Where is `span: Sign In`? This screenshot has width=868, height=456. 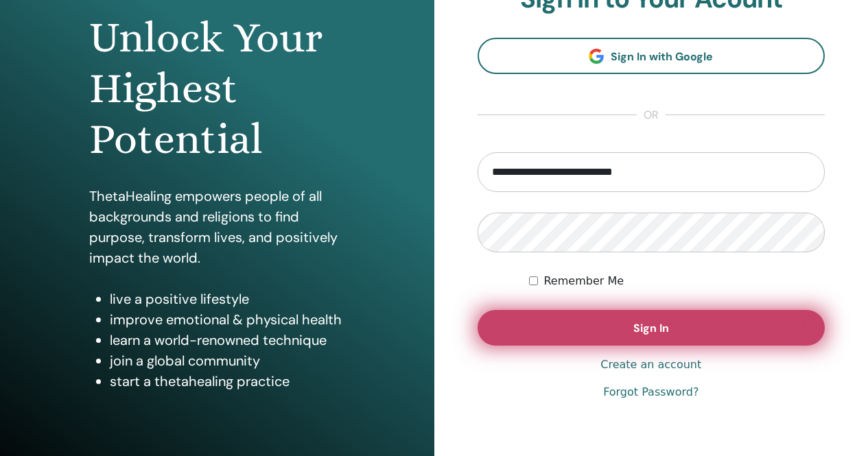 span: Sign In is located at coordinates (651, 328).